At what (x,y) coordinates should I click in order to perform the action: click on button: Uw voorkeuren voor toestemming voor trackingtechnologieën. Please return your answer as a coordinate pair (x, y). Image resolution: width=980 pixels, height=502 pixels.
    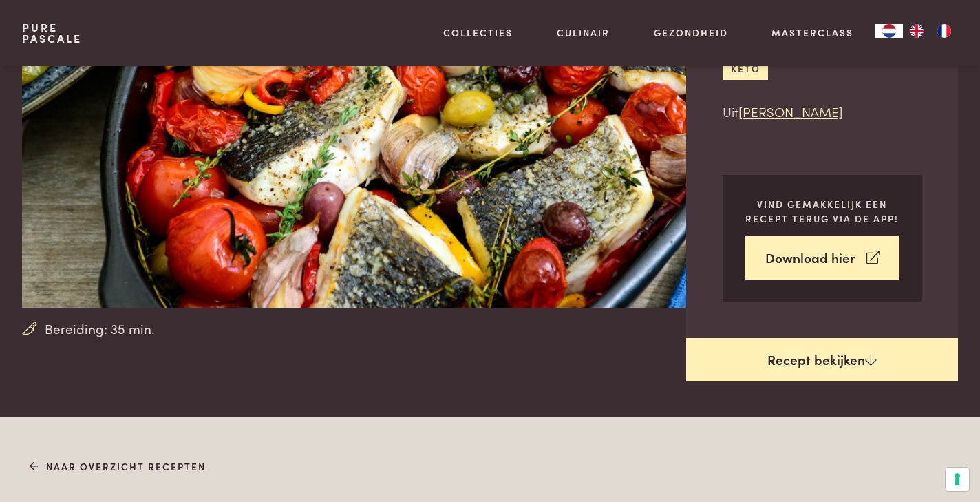
    Looking at the image, I should click on (958, 479).